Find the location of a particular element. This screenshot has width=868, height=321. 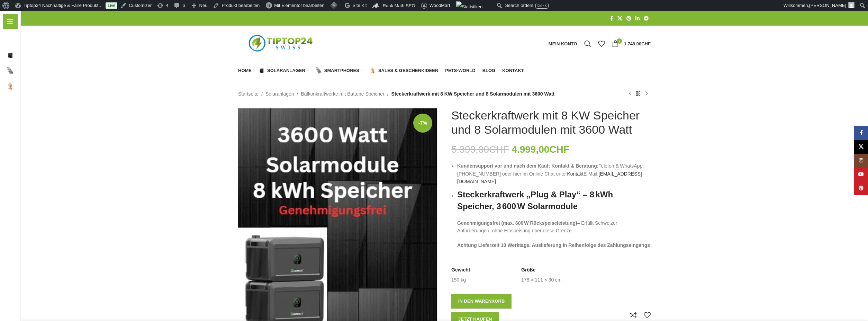

a: Balkonkraftwerke mit Batterie Speicher is located at coordinates (343, 94).